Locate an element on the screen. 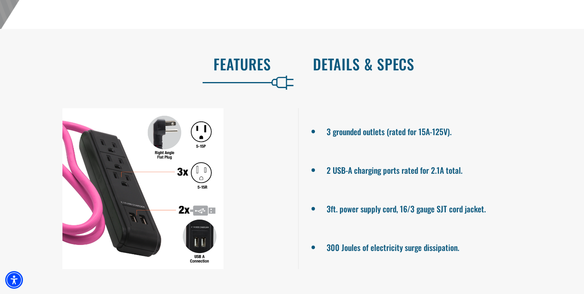  li: 2 USB-A charging ports rated for 2.1A total. is located at coordinates (441, 170).